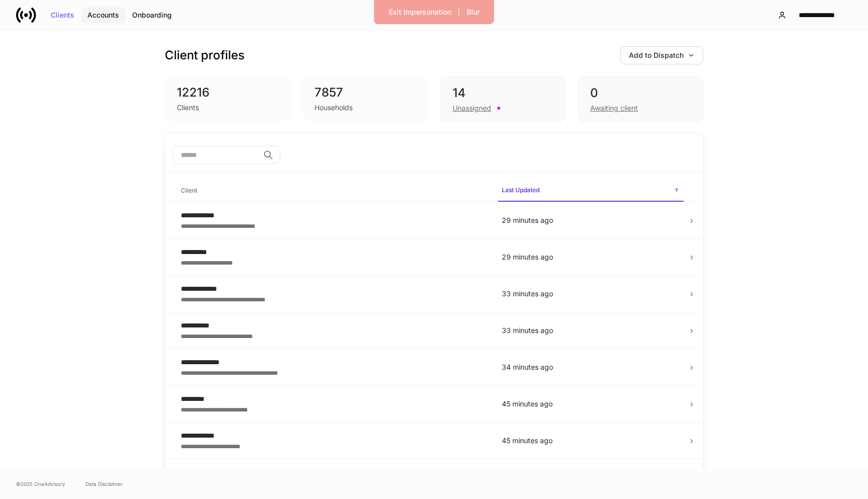  What do you see at coordinates (333, 191) in the screenshot?
I see `span: Client` at bounding box center [333, 191].